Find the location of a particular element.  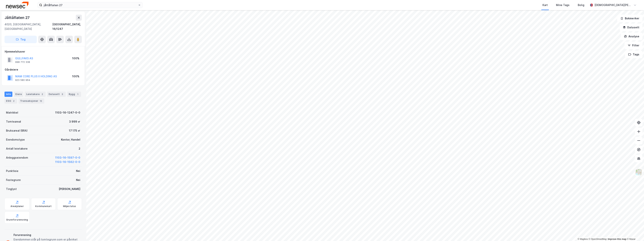

div: Info is located at coordinates (9, 94).